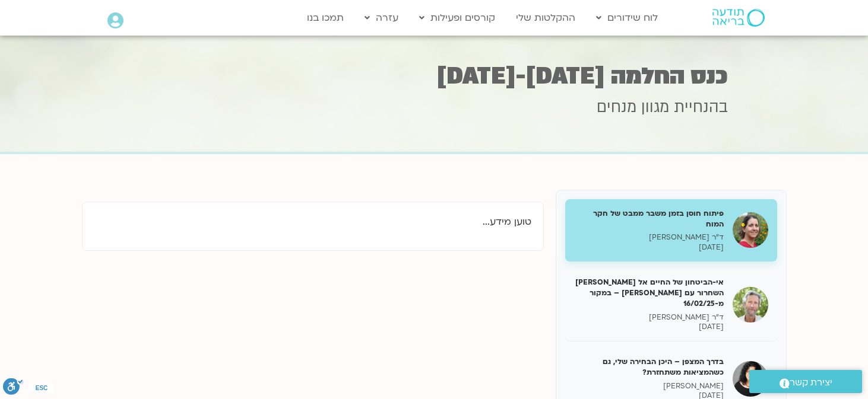 The image size is (868, 399). I want to click on span: בהנחיית, so click(700, 108).